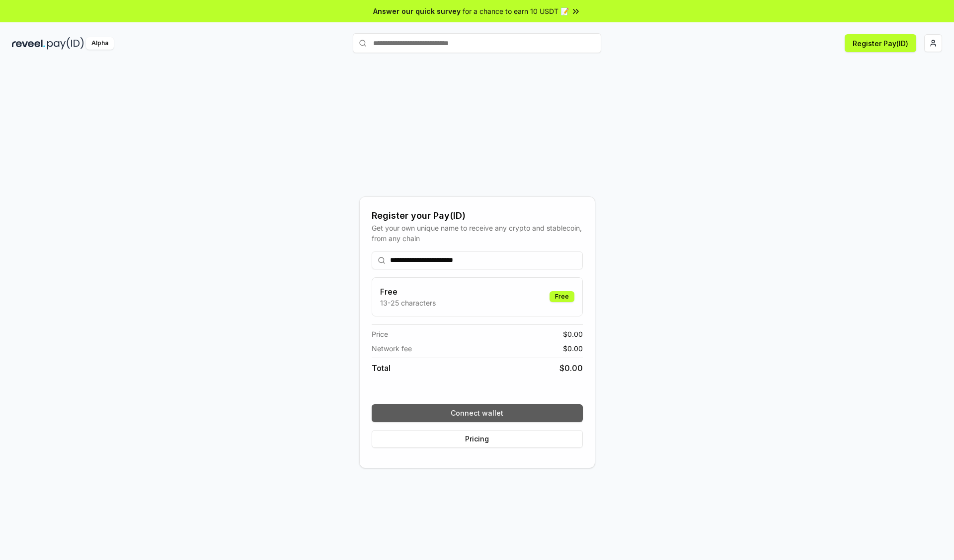 The image size is (954, 560). Describe the element at coordinates (561, 296) in the screenshot. I see `div: Free` at that location.